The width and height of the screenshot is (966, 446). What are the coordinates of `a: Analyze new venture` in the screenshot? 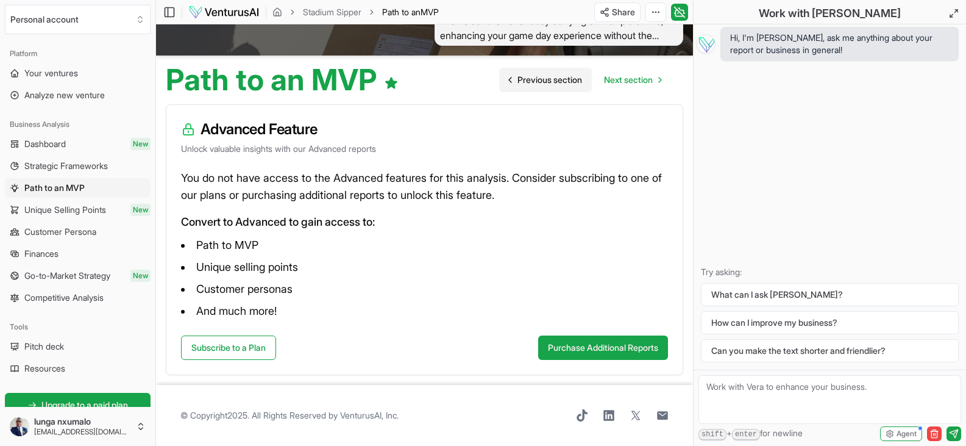 It's located at (77, 95).